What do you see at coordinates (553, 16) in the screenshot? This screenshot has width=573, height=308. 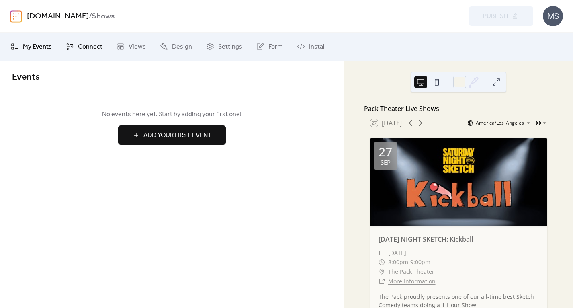 I see `div: MS` at bounding box center [553, 16].